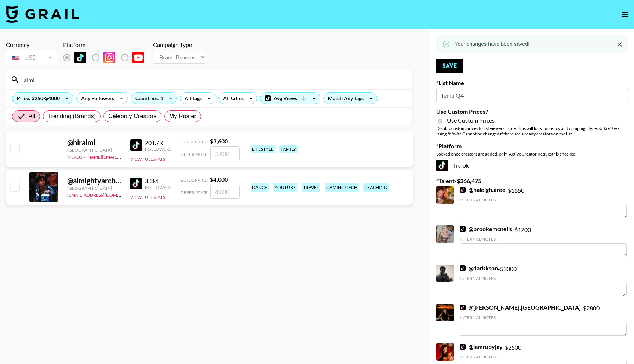  What do you see at coordinates (543, 202) in the screenshot?
I see `div: - $ 1650` at bounding box center [543, 202].